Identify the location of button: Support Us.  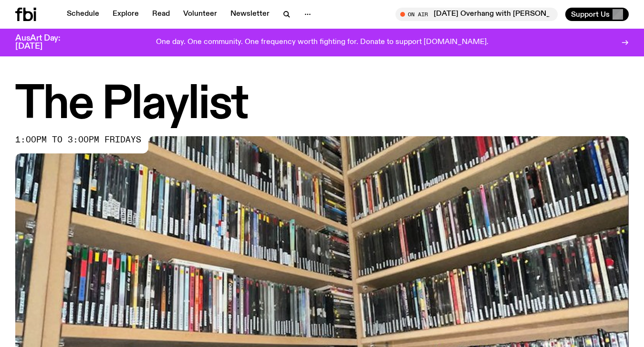
(597, 14).